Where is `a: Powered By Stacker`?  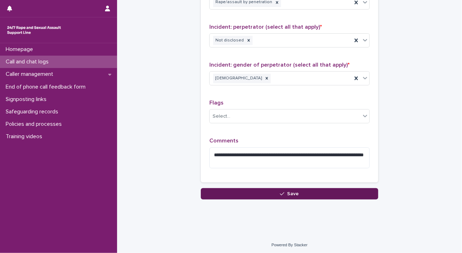 a: Powered By Stacker is located at coordinates (289, 245).